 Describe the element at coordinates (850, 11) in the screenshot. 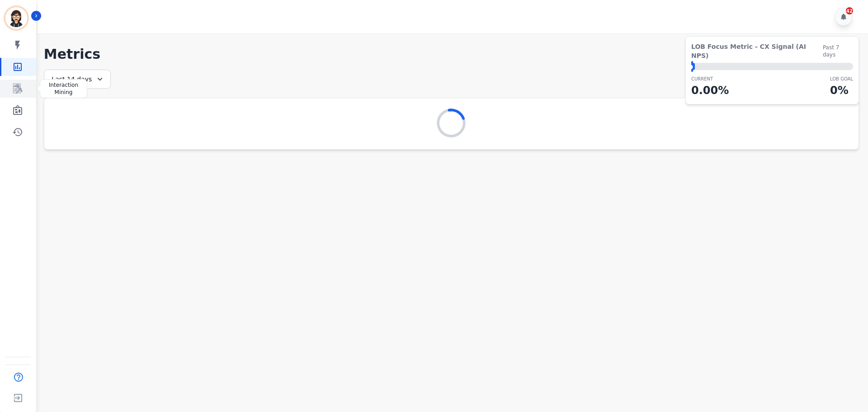

I see `div: 42` at that location.